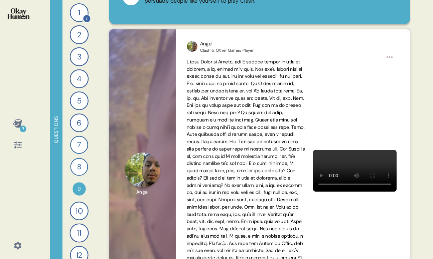  I want to click on div: Angel, so click(227, 44).